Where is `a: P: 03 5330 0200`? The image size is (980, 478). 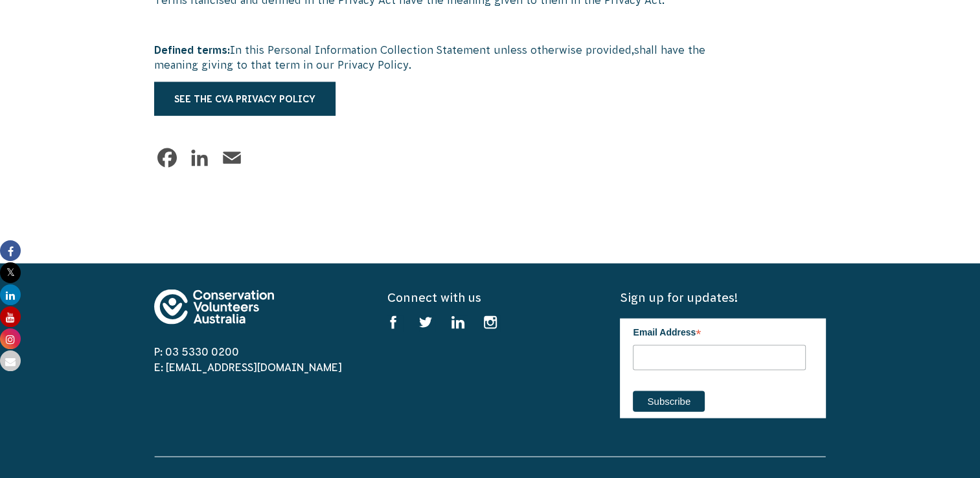 a: P: 03 5330 0200 is located at coordinates (197, 351).